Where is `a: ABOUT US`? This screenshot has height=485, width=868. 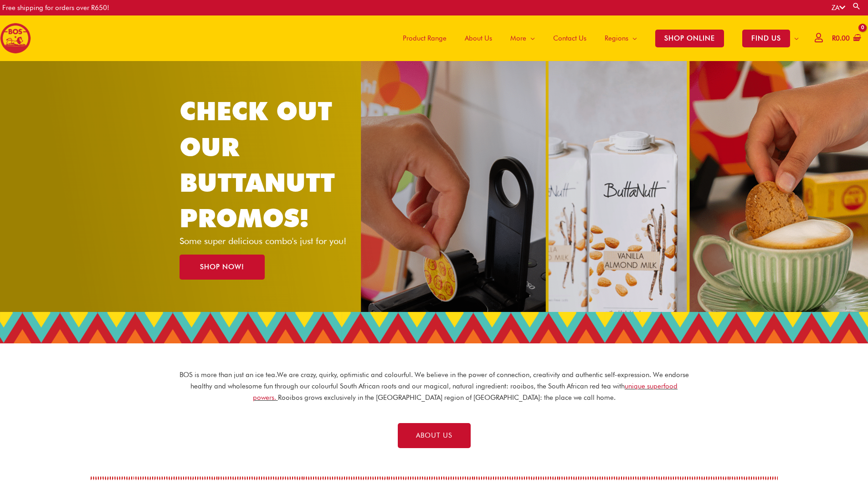
a: ABOUT US is located at coordinates (434, 435).